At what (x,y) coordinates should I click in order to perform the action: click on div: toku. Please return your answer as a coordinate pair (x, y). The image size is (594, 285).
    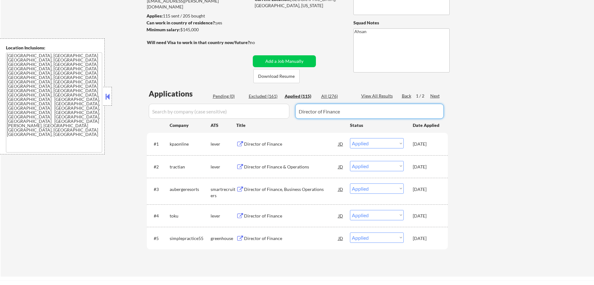
    Looking at the image, I should click on (190, 216).